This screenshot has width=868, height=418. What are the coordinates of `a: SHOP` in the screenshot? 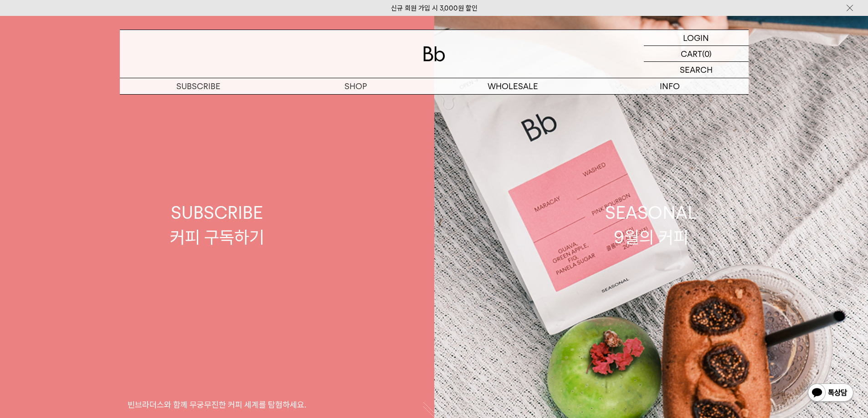 It's located at (355, 86).